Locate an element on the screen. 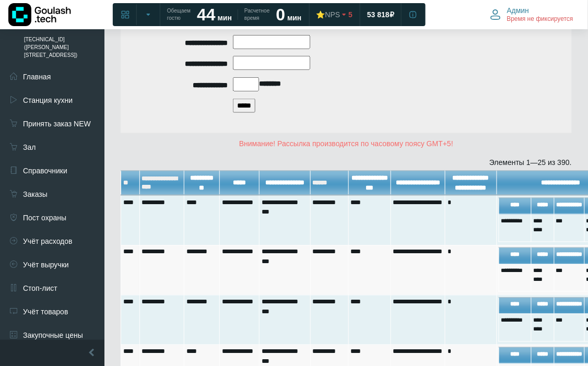 The image size is (588, 366). strong: 0 is located at coordinates (281, 14).